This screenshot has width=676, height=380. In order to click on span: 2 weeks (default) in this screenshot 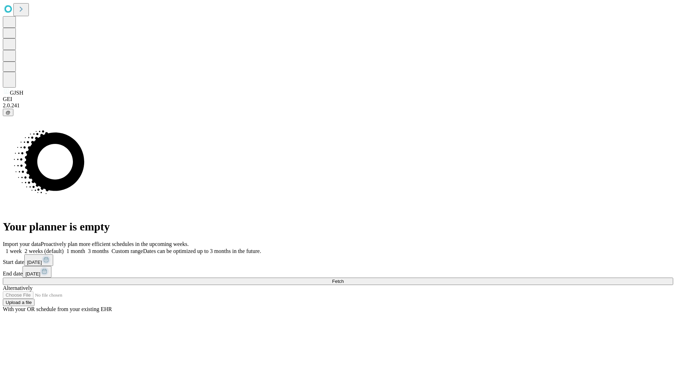, I will do `click(44, 251)`.